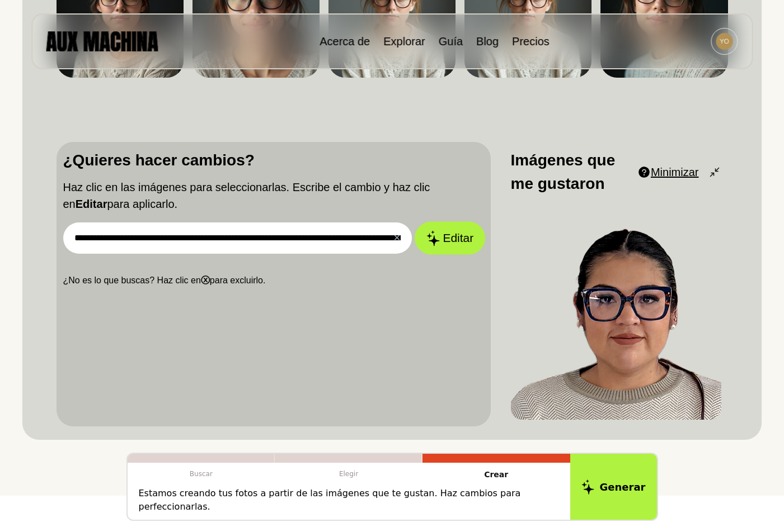 The height and width of the screenshot is (532, 784). I want to click on img: AUX MACHINA, so click(102, 41).